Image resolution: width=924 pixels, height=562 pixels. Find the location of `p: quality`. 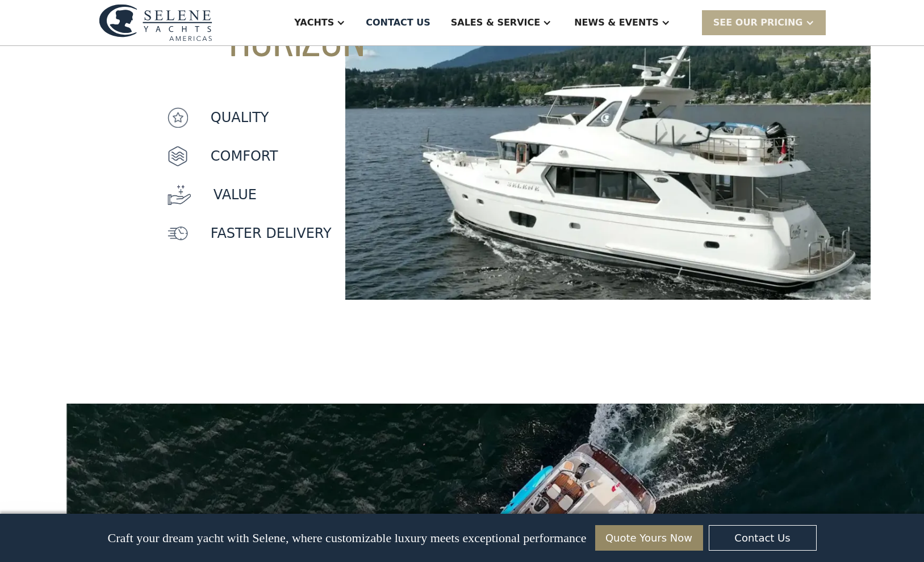

p: quality is located at coordinates (240, 118).